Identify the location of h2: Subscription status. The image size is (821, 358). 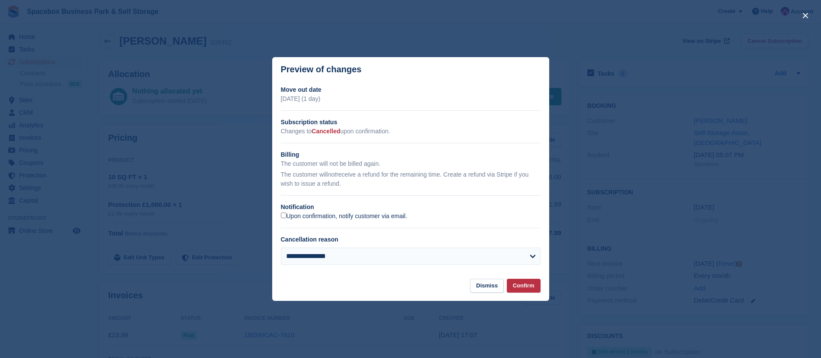
(411, 122).